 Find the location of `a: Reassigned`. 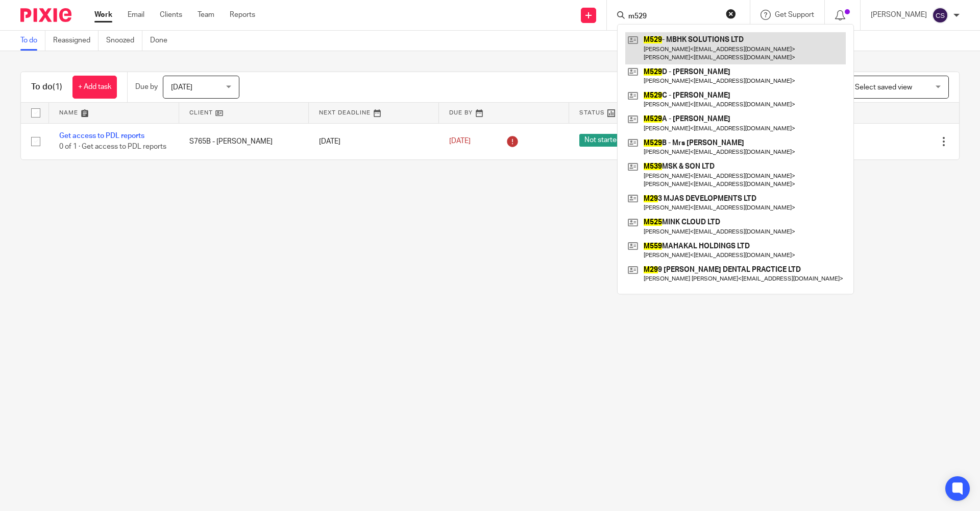

a: Reassigned is located at coordinates (75, 40).